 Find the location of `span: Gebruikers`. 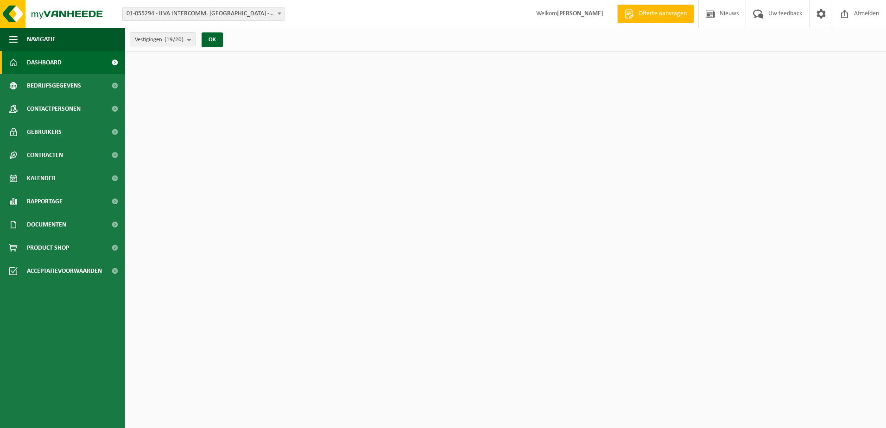

span: Gebruikers is located at coordinates (44, 132).